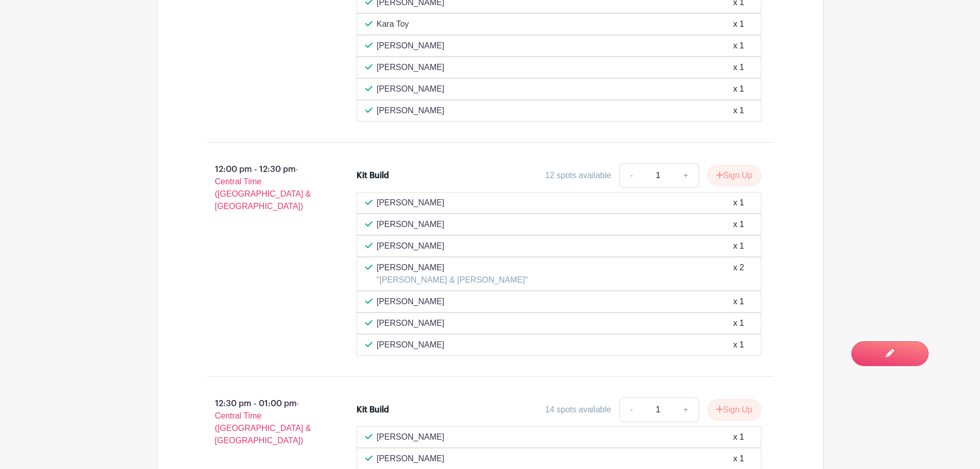  I want to click on p: 12:30 pm - 01:00 pm, so click(266, 423).